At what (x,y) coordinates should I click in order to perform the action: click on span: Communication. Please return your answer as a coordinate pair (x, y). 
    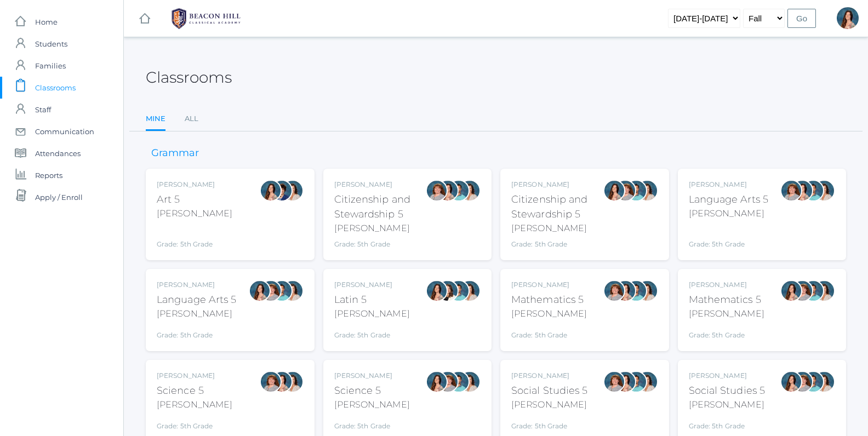
    Looking at the image, I should click on (65, 131).